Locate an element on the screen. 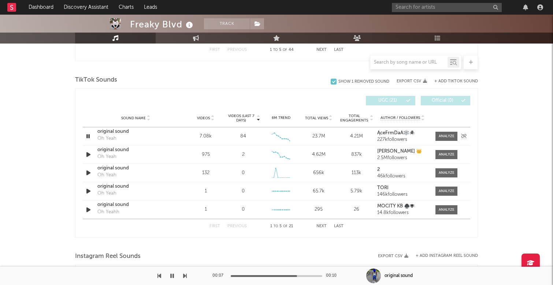 Image resolution: width=553 pixels, height=285 pixels. div: 975 is located at coordinates (206, 155).